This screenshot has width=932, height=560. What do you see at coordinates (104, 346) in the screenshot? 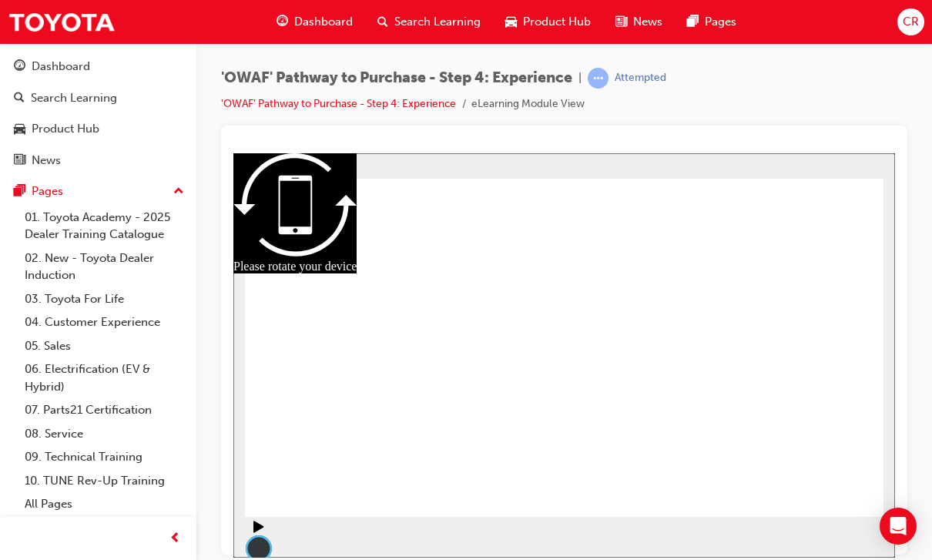
I see `a: 05. Sales` at bounding box center [104, 346].